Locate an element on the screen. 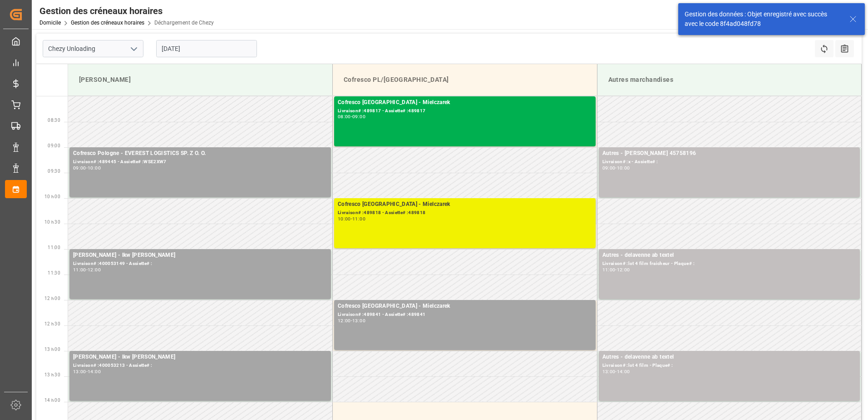 This screenshot has height=420, width=868. div: Livraison# :489841 - Assiette# :489841 is located at coordinates (465, 315).